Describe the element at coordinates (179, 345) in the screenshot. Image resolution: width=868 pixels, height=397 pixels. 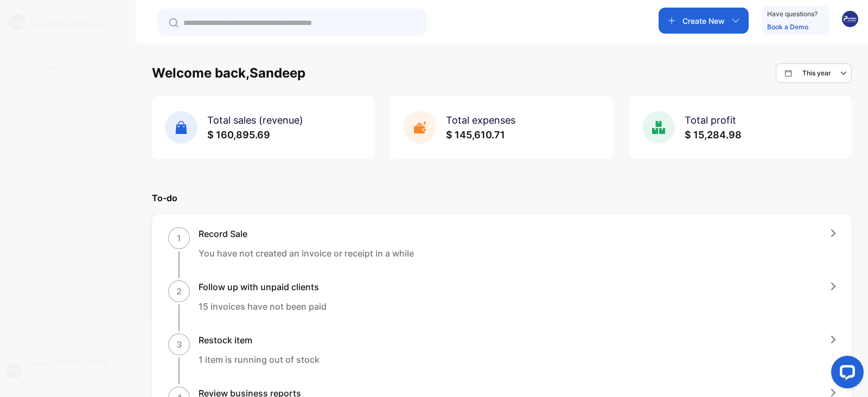
I see `p: 3` at that location.